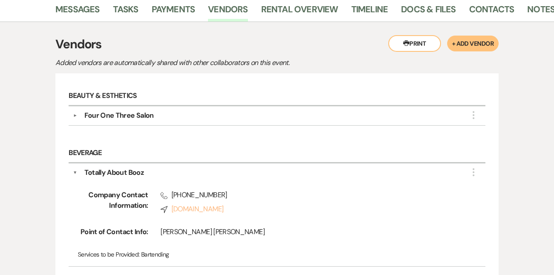 The height and width of the screenshot is (275, 554). I want to click on a: Messages, so click(77, 12).